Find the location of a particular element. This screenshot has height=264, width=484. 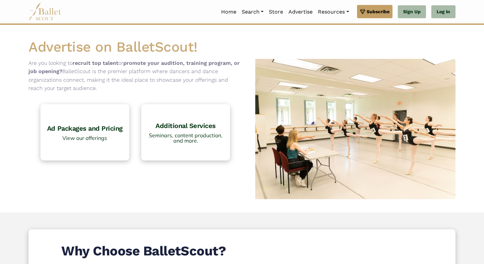

a: Advertise is located at coordinates (300, 12).